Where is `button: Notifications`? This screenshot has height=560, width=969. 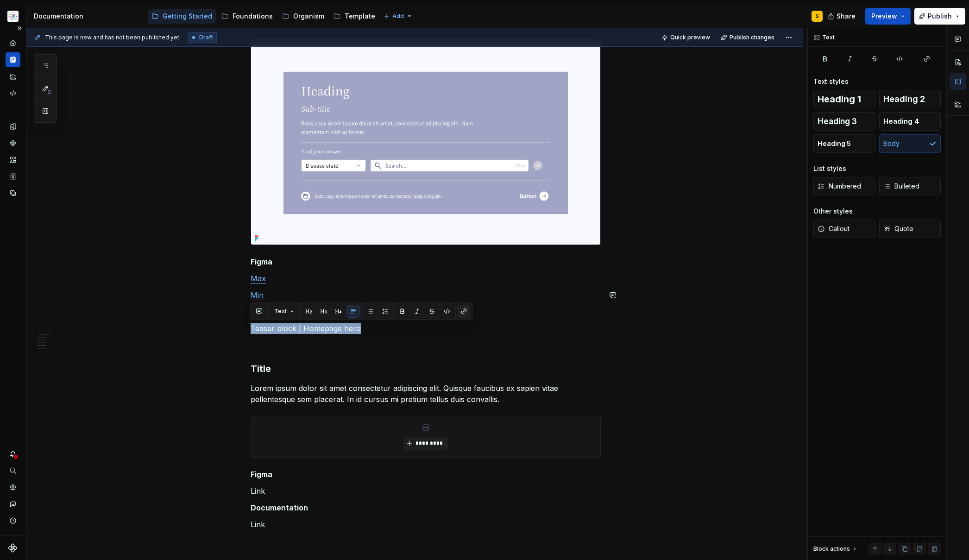
button: Notifications is located at coordinates (13, 454).